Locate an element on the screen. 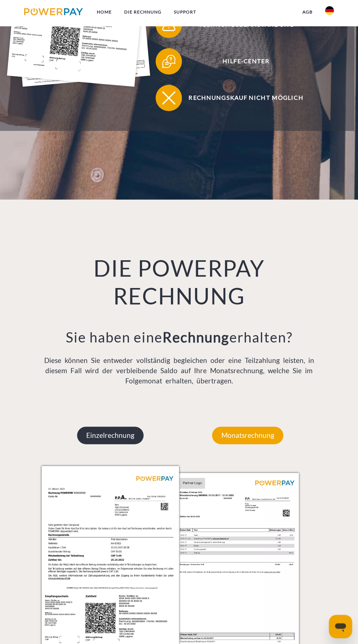 This screenshot has height=644, width=358. p: Monatsrechnung is located at coordinates (248, 435).